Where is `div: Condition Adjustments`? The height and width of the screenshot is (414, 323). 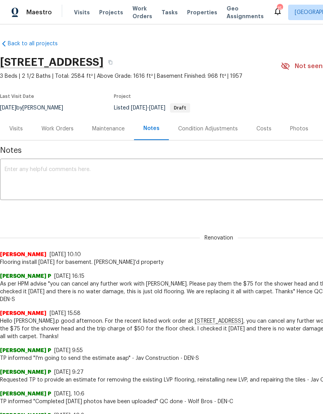
div: Condition Adjustments is located at coordinates (208, 129).